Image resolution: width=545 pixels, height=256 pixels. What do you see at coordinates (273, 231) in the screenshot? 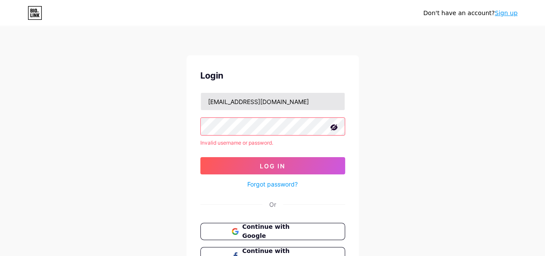
I see `button: Continue with Google` at bounding box center [273, 231].